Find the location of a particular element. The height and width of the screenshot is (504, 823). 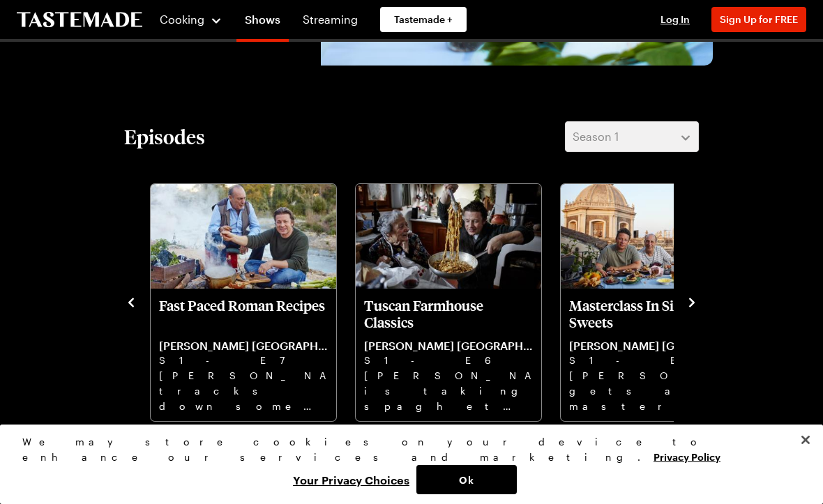

p: S1 - E6 is located at coordinates (448, 360).